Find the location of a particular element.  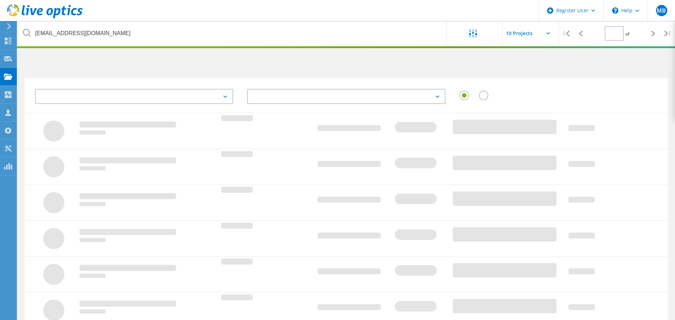

svg: \n is located at coordinates (616, 11).